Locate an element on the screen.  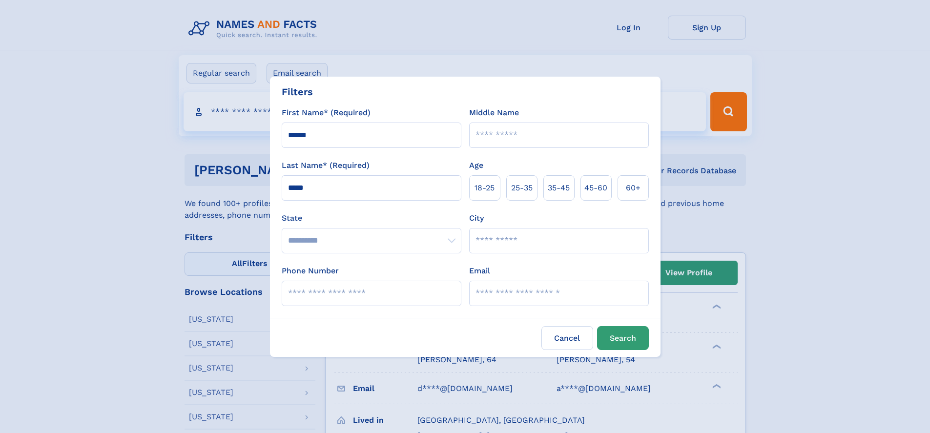
label: City is located at coordinates (476, 218).